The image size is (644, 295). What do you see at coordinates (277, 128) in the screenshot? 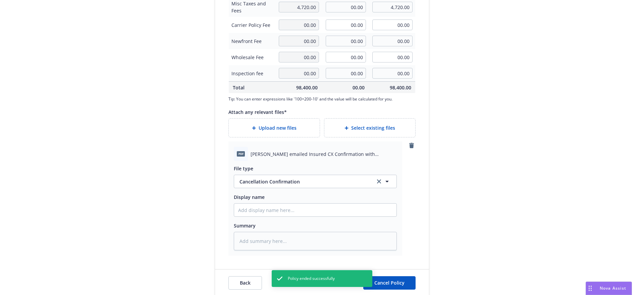
I see `span: Upload new files` at bounding box center [277, 128].